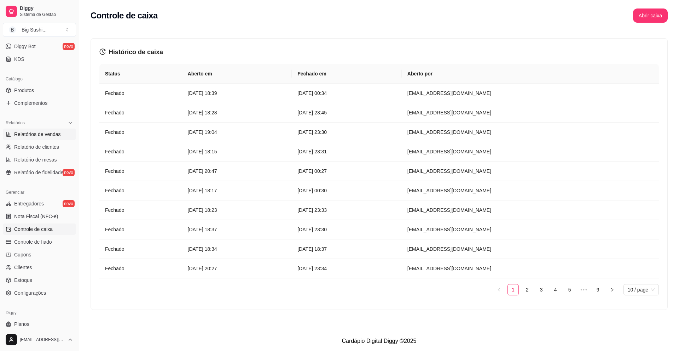  Describe the element at coordinates (612, 289) in the screenshot. I see `span: right` at that location.